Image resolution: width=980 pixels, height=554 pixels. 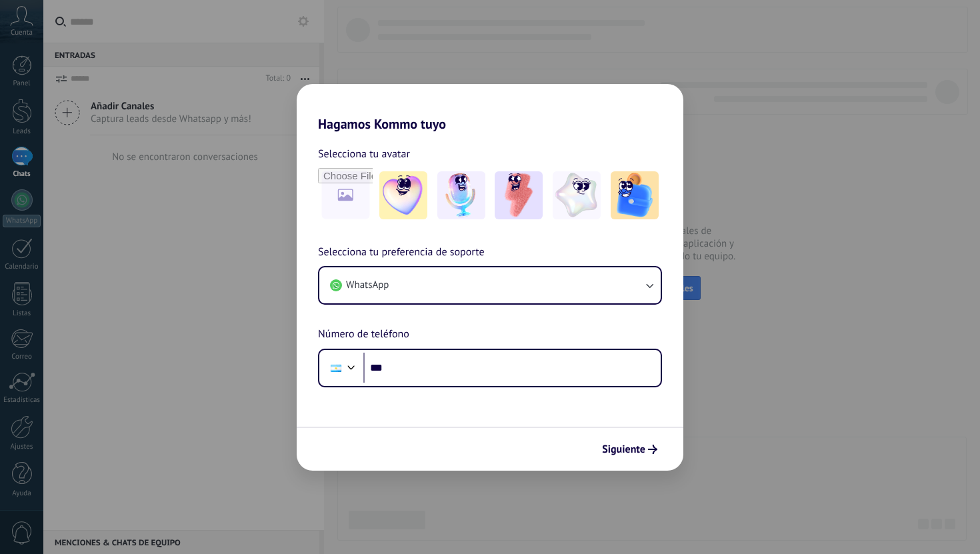 What do you see at coordinates (401, 253) in the screenshot?
I see `span: Selecciona tu preferencia de soporte` at bounding box center [401, 253].